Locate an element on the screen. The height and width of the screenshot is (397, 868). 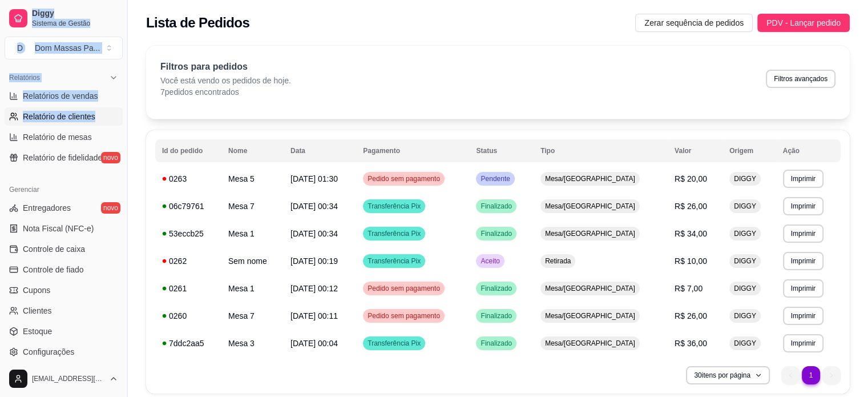
a: Relatório de fidelidadenovo is located at coordinates (63, 158).